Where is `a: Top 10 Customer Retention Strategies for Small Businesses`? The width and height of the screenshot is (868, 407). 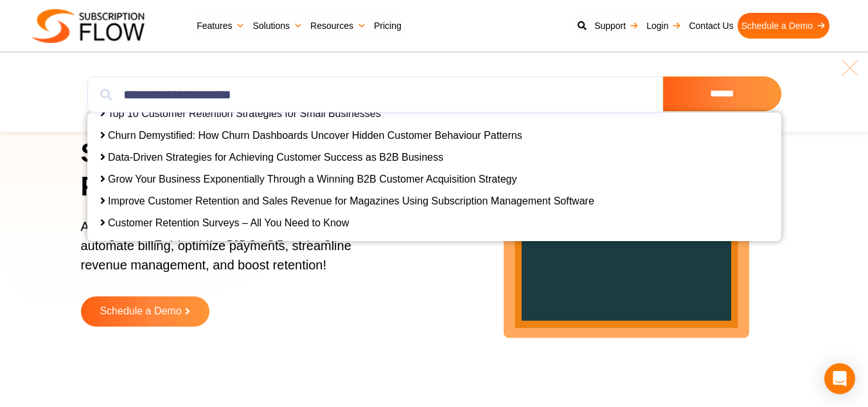 a: Top 10 Customer Retention Strategies for Small Businesses is located at coordinates (244, 113).